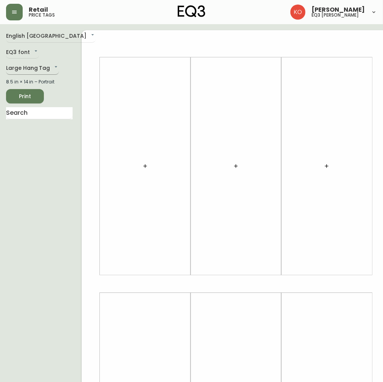  Describe the element at coordinates (22, 53) in the screenshot. I see `div: EQ3 font` at that location.